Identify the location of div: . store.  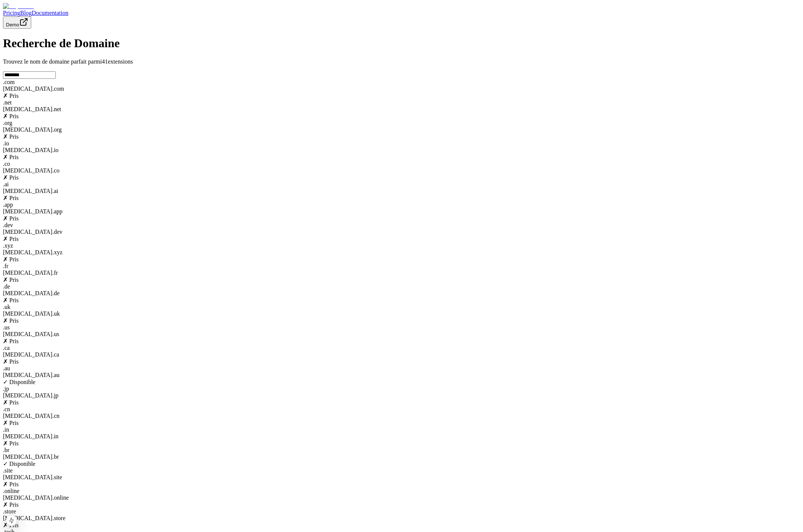
(401, 511).